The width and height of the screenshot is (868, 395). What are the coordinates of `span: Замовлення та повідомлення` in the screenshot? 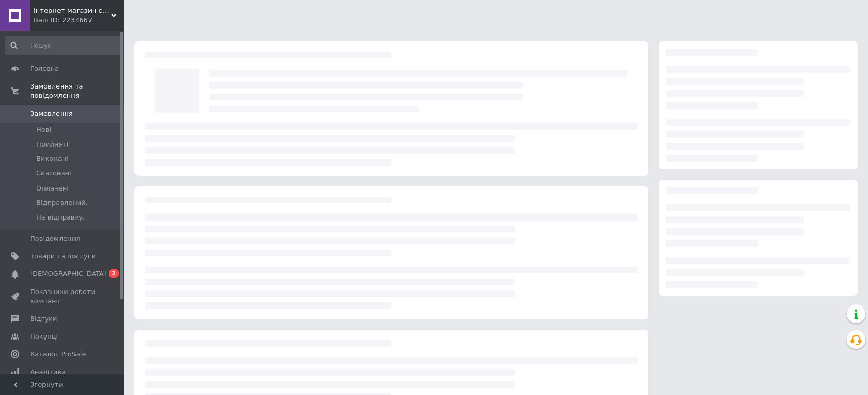 It's located at (77, 91).